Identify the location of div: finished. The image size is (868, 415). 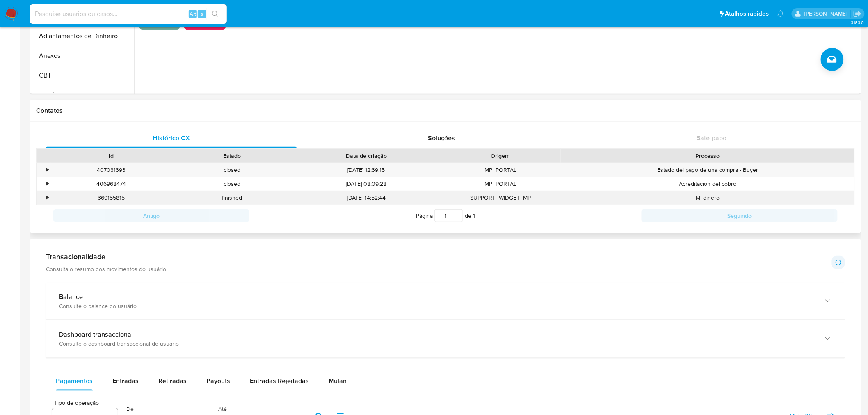
(232, 198).